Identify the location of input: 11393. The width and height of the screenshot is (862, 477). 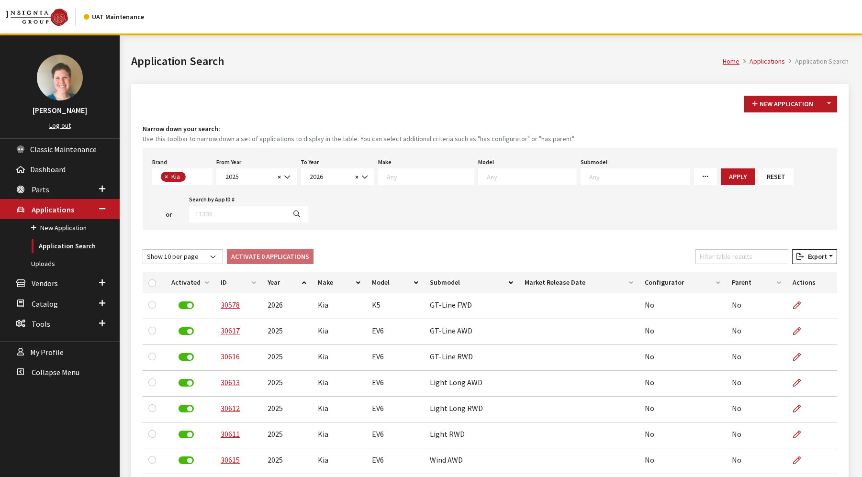
(237, 214).